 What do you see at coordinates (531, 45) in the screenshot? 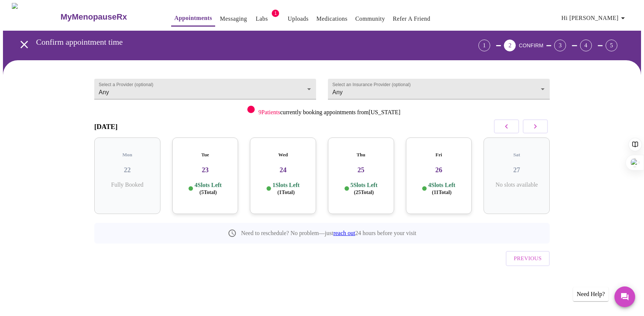
I see `span: CONFIRM` at bounding box center [531, 45].